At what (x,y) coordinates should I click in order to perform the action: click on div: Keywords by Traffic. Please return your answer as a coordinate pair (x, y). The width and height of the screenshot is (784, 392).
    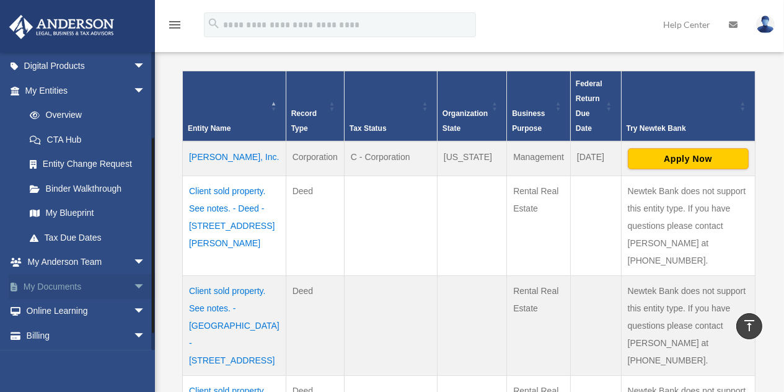
    Looking at the image, I should click on (173, 77).